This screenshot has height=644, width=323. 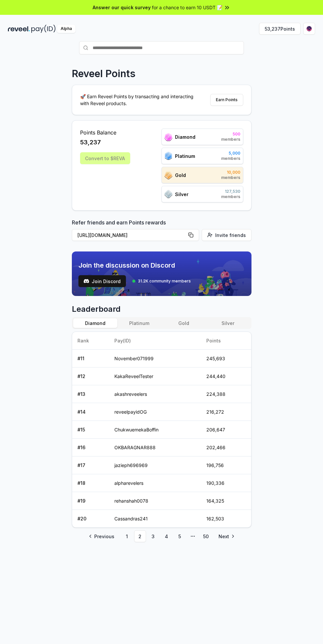 I want to click on span: for a chance to earn 10 USDT 📝, so click(x=187, y=7).